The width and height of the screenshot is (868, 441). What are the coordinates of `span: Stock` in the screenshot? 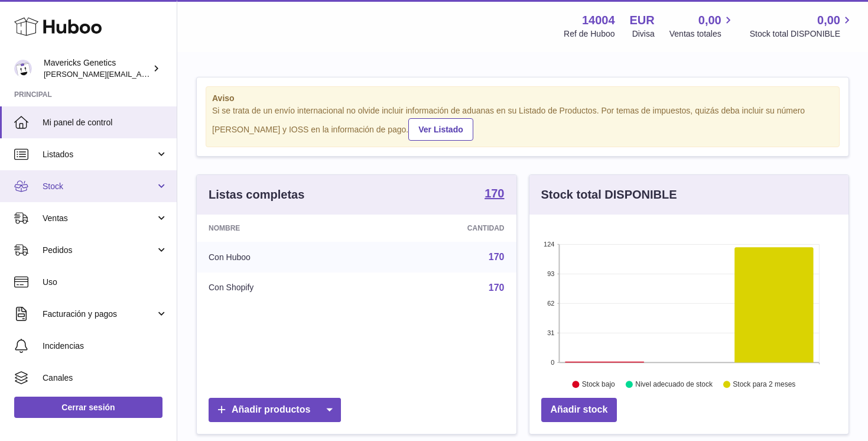 It's located at (98, 187).